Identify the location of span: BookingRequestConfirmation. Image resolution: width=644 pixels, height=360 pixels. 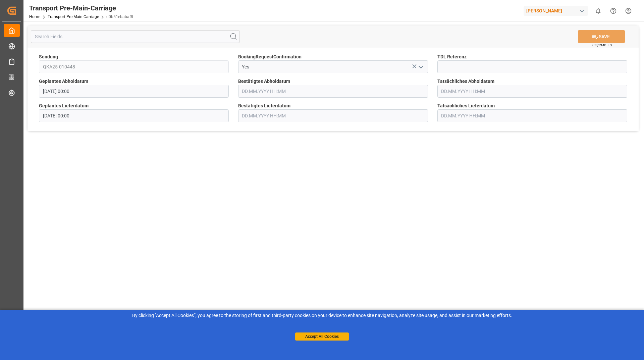
(270, 57).